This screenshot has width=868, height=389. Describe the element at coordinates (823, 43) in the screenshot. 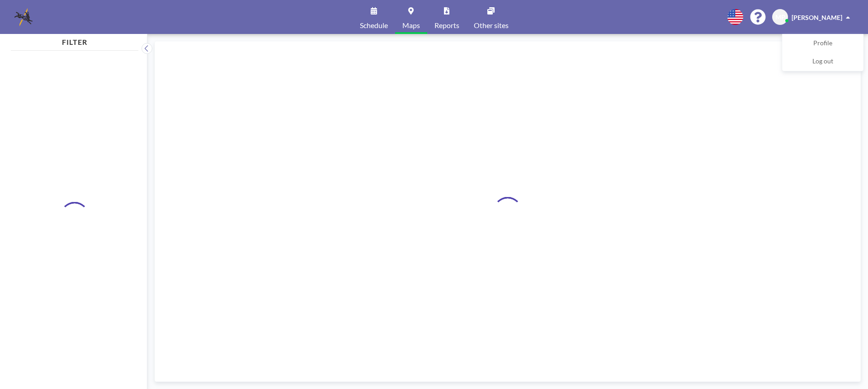

I see `span: Profile` at that location.